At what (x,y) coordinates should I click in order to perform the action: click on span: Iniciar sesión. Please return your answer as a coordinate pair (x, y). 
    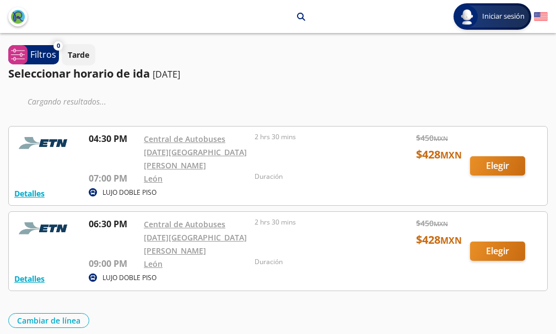
    Looking at the image, I should click on (503, 17).